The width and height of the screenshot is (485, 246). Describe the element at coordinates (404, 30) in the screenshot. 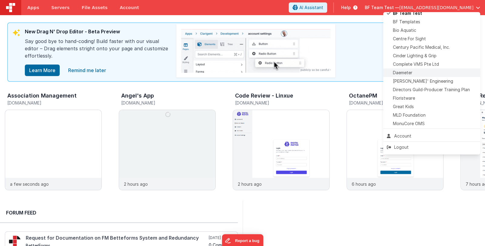

I see `span: Bio Aquatic` at that location.